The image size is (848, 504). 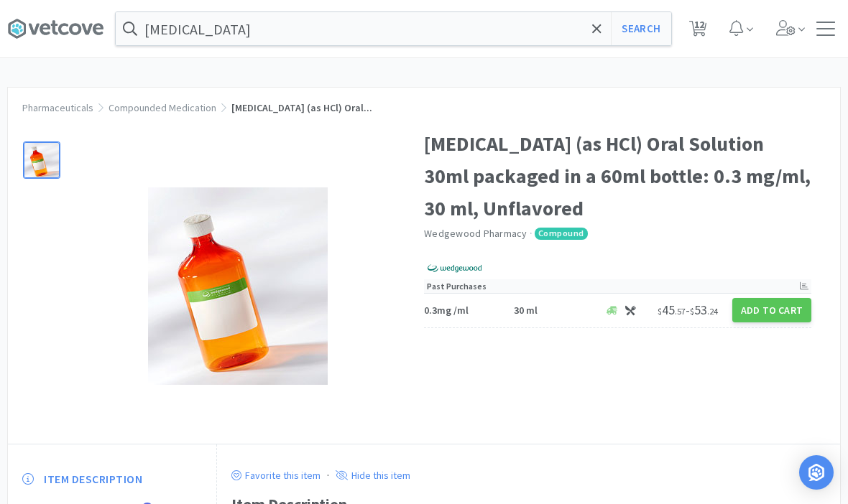 What do you see at coordinates (393, 29) in the screenshot?
I see `input: Search by item, sku, manufacturer, ingredient, size...` at bounding box center [393, 29].